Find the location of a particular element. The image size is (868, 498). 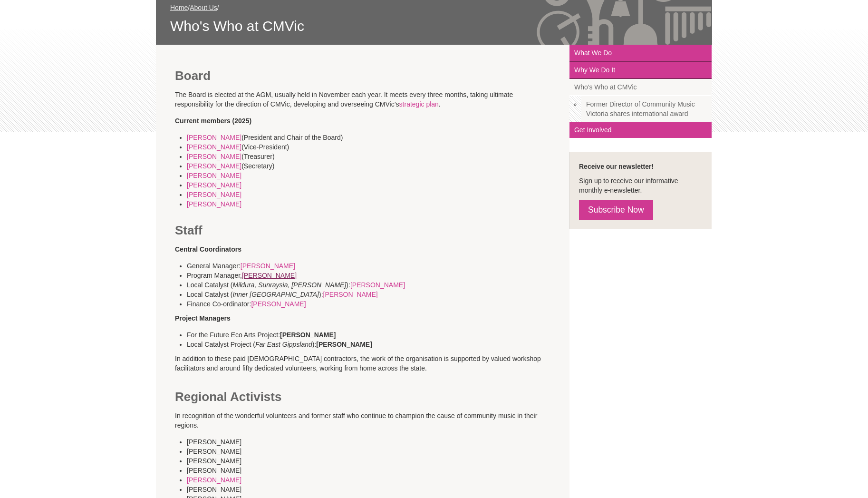

h2: Regional Activists is located at coordinates (363, 396).